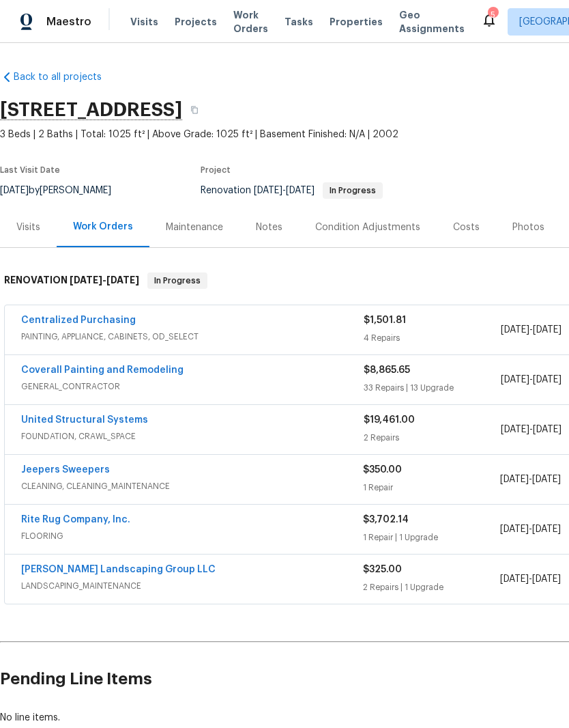 The width and height of the screenshot is (569, 728). Describe the element at coordinates (432, 388) in the screenshot. I see `div: 33 Repairs | 13 Upgrade` at that location.